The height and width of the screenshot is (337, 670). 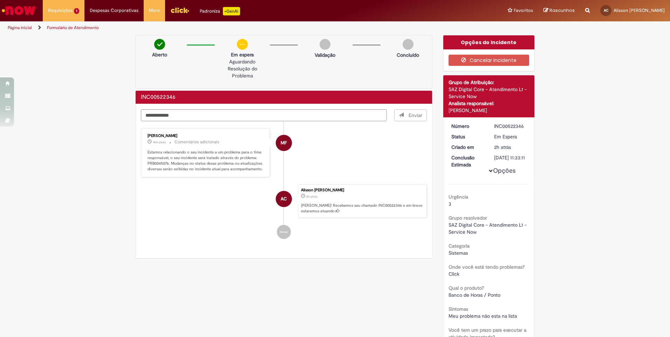 What do you see at coordinates (468, 218) in the screenshot?
I see `b: Grupo resolvedor` at bounding box center [468, 218].